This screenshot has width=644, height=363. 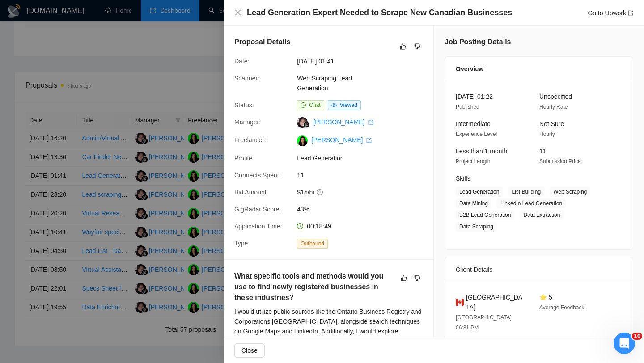 I want to click on span: Status:, so click(x=244, y=105).